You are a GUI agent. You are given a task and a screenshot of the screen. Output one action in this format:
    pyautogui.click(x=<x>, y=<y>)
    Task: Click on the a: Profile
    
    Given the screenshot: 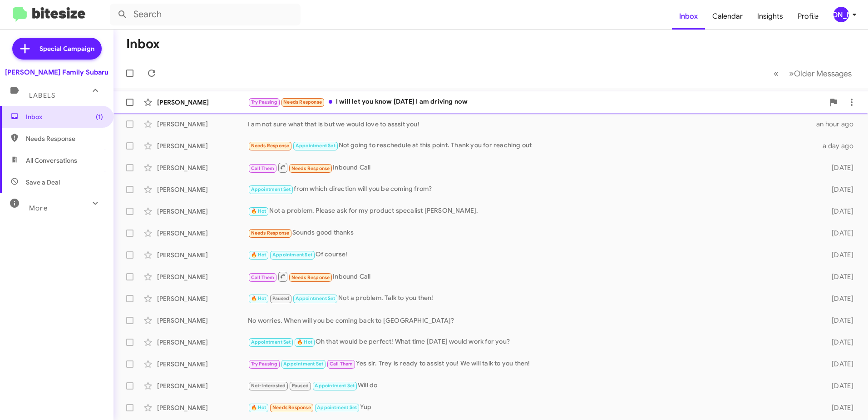 What is the action you would take?
    pyautogui.click(x=808, y=16)
    